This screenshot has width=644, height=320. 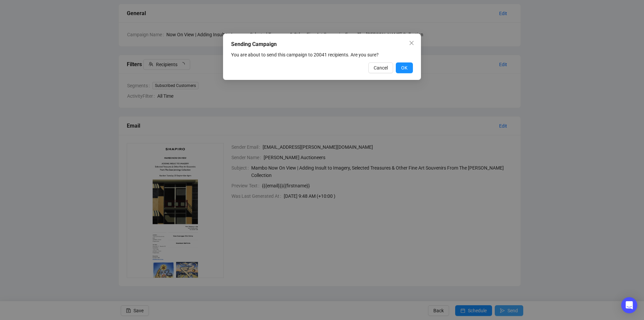 What do you see at coordinates (322, 44) in the screenshot?
I see `div: Sending Campaign` at bounding box center [322, 44].